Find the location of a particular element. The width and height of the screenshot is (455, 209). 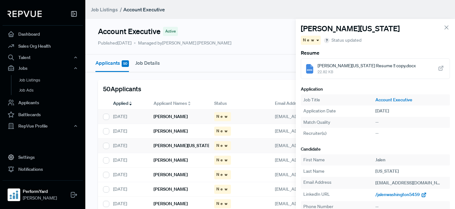

a: Job Ads is located at coordinates (51, 90).